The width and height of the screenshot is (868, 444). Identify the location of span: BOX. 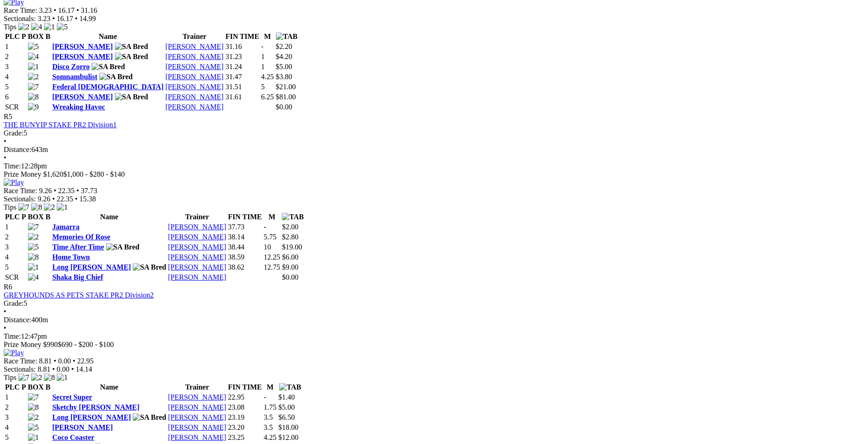
(36, 216).